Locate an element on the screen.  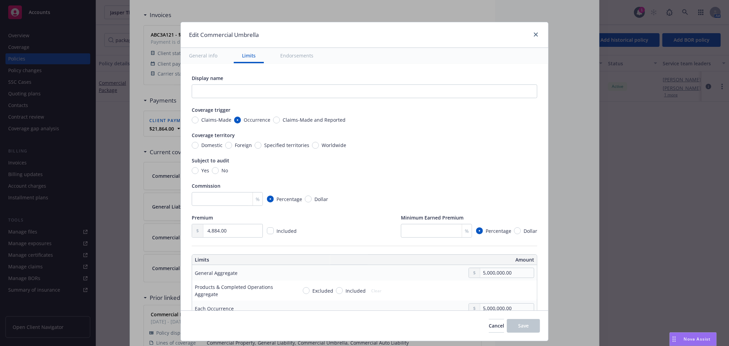
input: Included is located at coordinates (339, 290).